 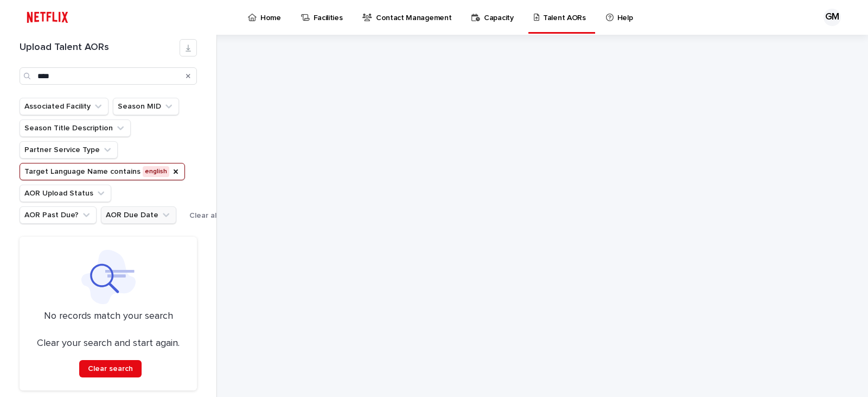 What do you see at coordinates (212, 216) in the screenshot?
I see `button: Clear all filters` at bounding box center [212, 216].